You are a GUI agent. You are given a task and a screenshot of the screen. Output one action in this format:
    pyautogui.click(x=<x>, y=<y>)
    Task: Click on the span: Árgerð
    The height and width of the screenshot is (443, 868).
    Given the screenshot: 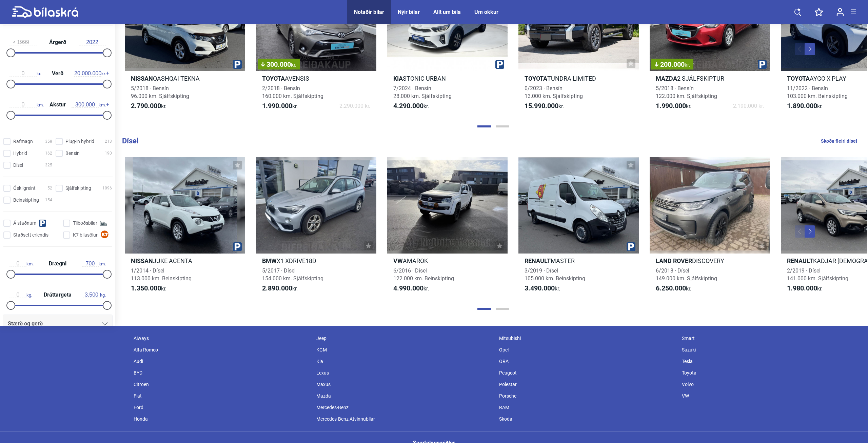 What is the action you would take?
    pyautogui.click(x=58, y=43)
    